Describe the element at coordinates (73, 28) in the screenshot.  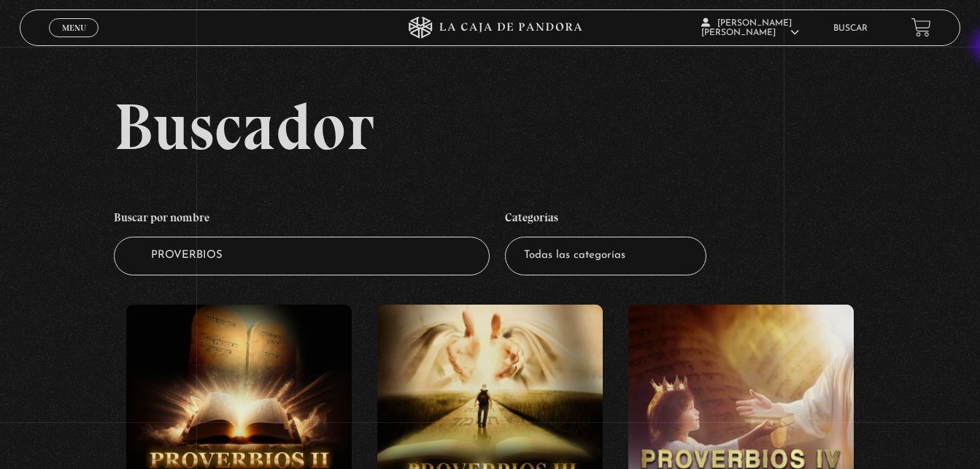
I see `span: Menu` at that location.